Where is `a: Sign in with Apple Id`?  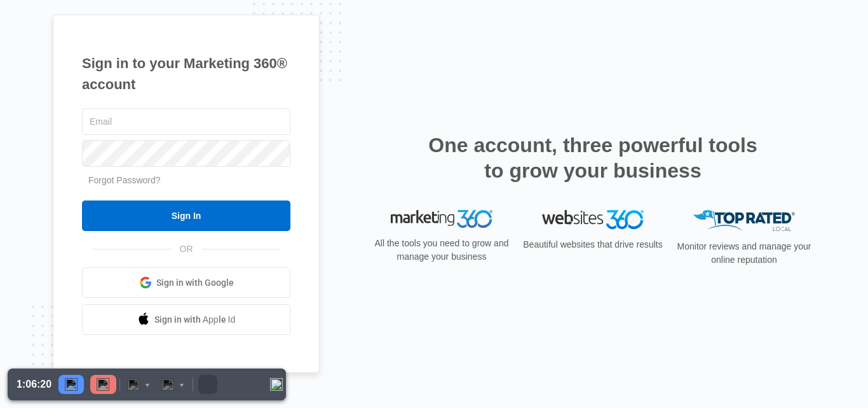
a: Sign in with Apple Id is located at coordinates (186, 319).